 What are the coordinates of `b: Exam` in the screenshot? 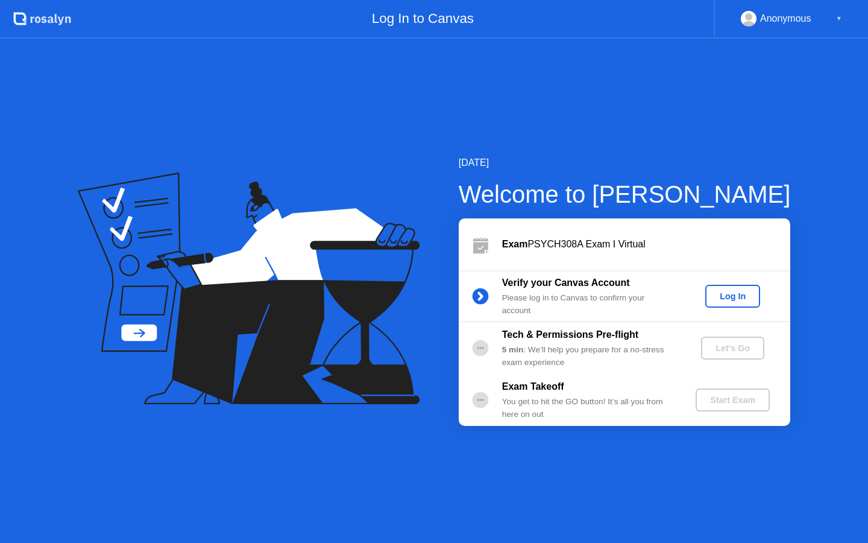 It's located at (515, 244).